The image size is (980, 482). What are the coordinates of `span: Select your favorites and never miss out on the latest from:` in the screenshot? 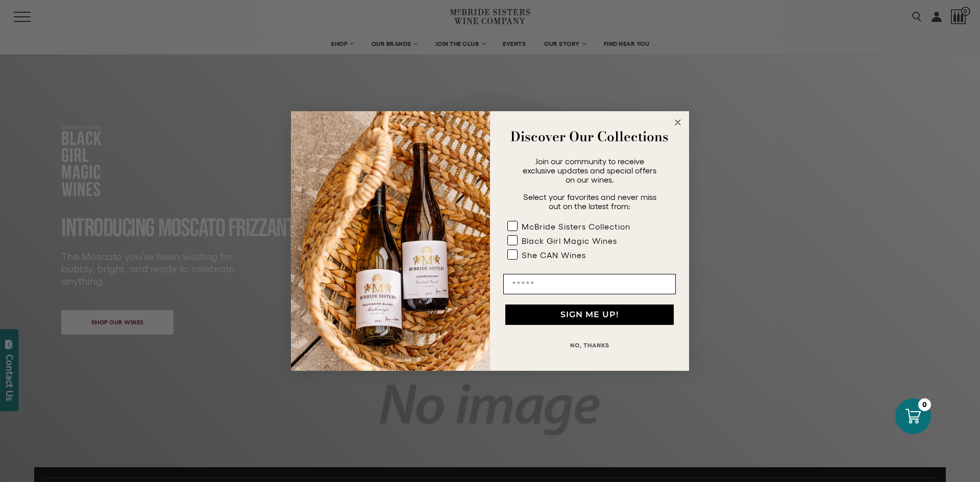 It's located at (590, 201).